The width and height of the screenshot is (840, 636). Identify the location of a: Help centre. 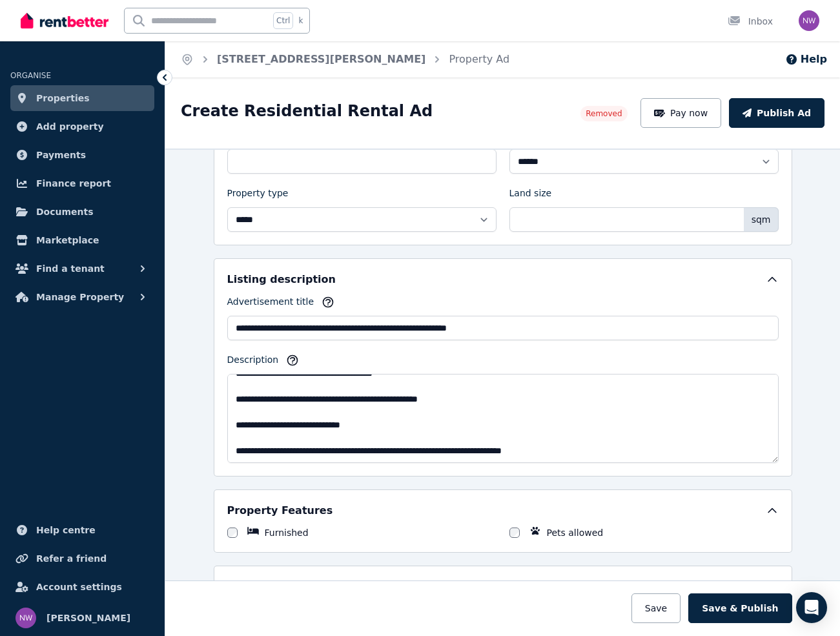
(82, 530).